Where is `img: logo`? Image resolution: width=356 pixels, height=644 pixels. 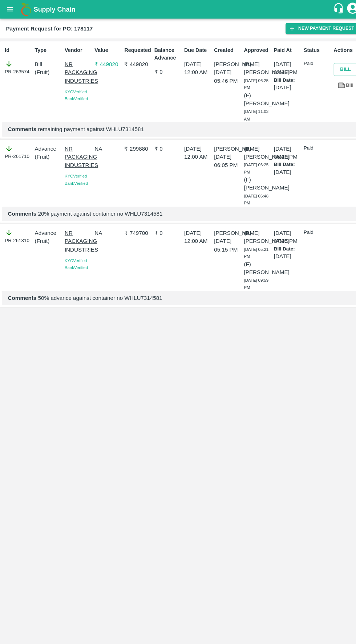
img: logo is located at coordinates (25, 9).